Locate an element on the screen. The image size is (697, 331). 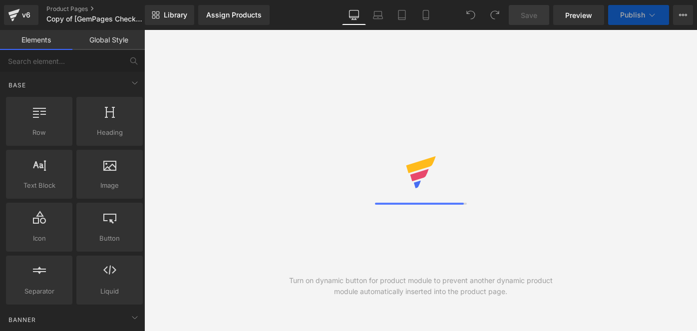
a: v6 is located at coordinates (21, 15).